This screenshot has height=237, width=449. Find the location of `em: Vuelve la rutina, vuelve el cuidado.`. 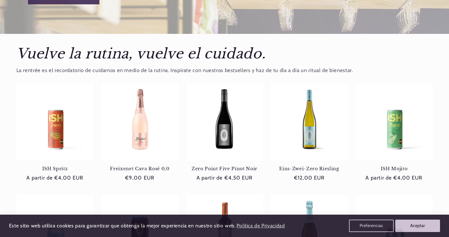

em: Vuelve la rutina, vuelve el cuidado. is located at coordinates (141, 53).